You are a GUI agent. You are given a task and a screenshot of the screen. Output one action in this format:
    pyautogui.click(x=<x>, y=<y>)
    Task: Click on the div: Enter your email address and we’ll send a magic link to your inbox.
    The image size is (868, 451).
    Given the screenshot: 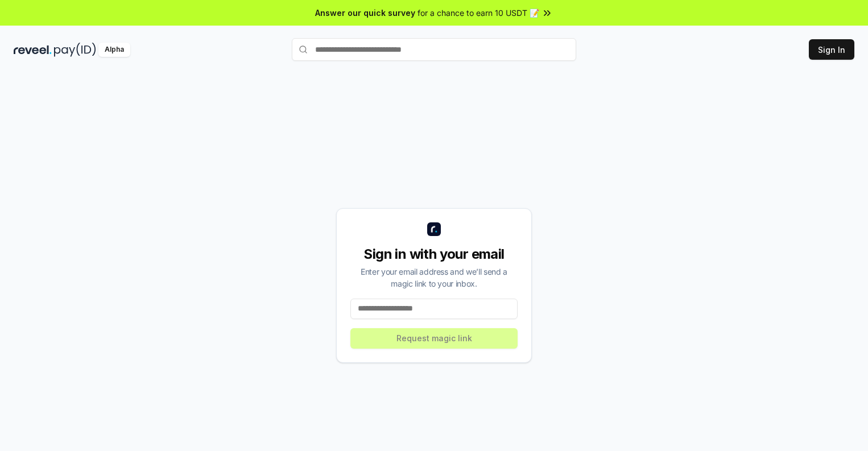 What is the action you would take?
    pyautogui.click(x=434, y=278)
    